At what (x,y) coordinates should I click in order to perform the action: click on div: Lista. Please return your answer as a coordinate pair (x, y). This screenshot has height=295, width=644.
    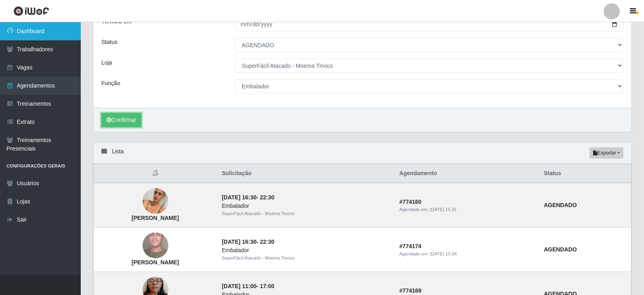
    Looking at the image, I should click on (362, 153).